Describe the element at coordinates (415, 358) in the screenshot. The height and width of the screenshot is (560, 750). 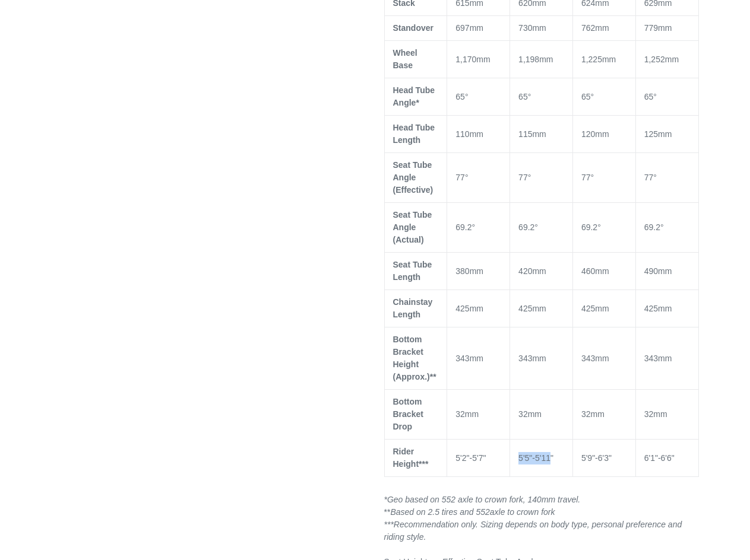
I see `span: Bottom Bracket Height (Approx.)**` at that location.